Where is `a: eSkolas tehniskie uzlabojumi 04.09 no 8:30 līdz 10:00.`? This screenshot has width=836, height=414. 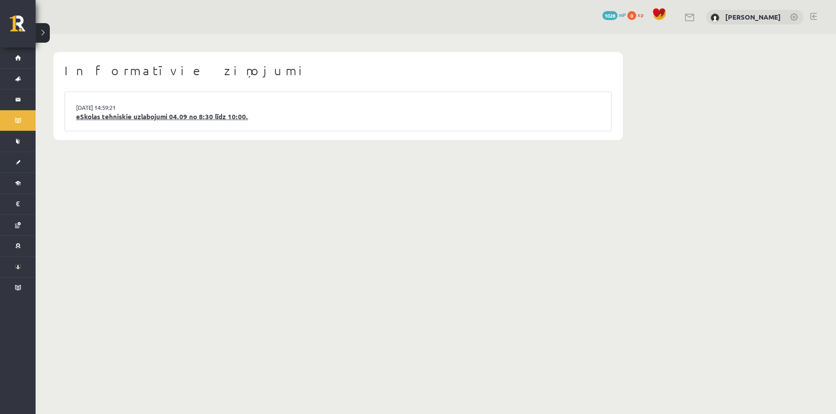
a: eSkolas tehniskie uzlabojumi 04.09 no 8:30 līdz 10:00. is located at coordinates (338, 117).